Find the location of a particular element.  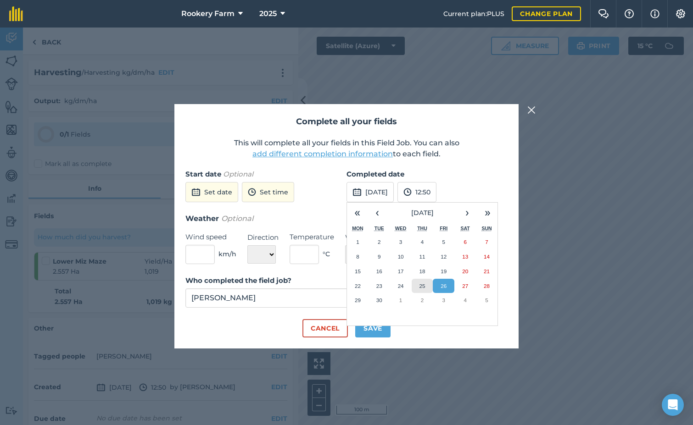

abbr: 10 September 2025 is located at coordinates (401, 257).